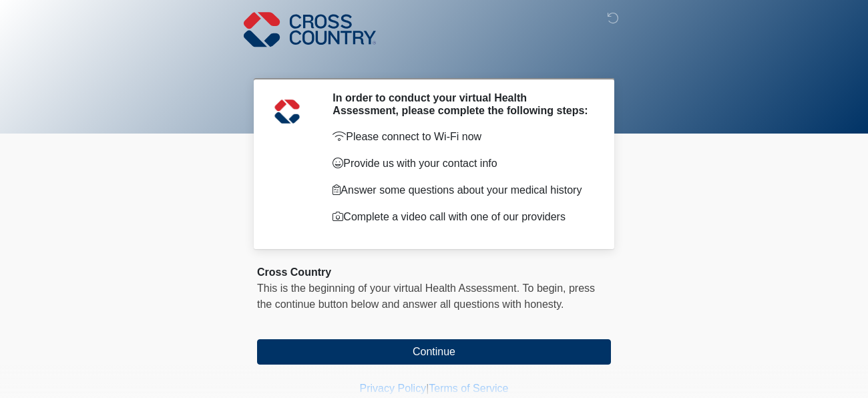  Describe the element at coordinates (434, 272) in the screenshot. I see `div: Cross Country` at that location.